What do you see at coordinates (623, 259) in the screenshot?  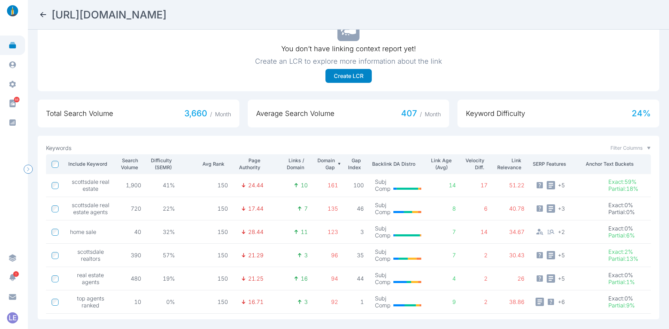 I see `p: Partial : 13%` at bounding box center [623, 259].